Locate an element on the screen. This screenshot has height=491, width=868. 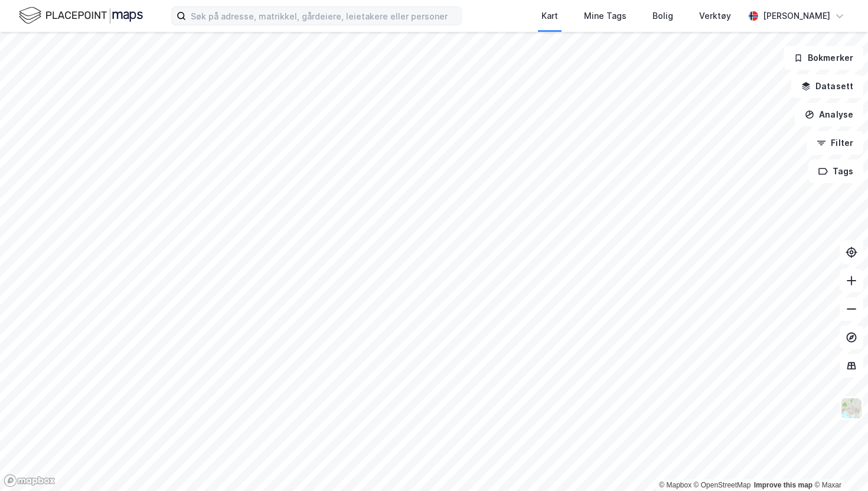
div: Verktøy is located at coordinates (715, 16).